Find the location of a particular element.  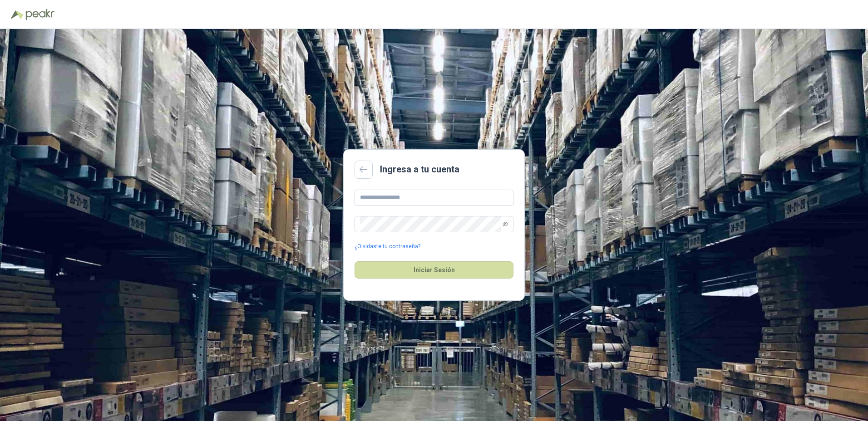

h2: Ingresa a tu cuenta is located at coordinates (420, 169).